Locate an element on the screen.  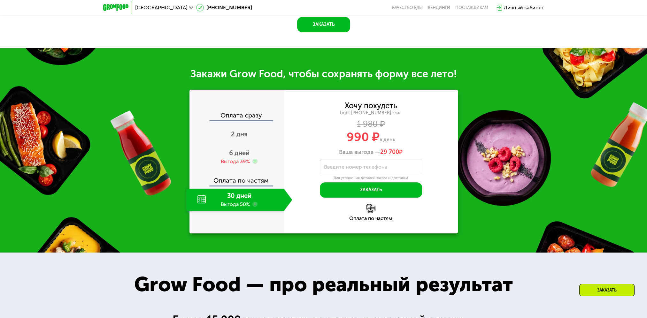
div: Личный кабинет is located at coordinates (524, 8).